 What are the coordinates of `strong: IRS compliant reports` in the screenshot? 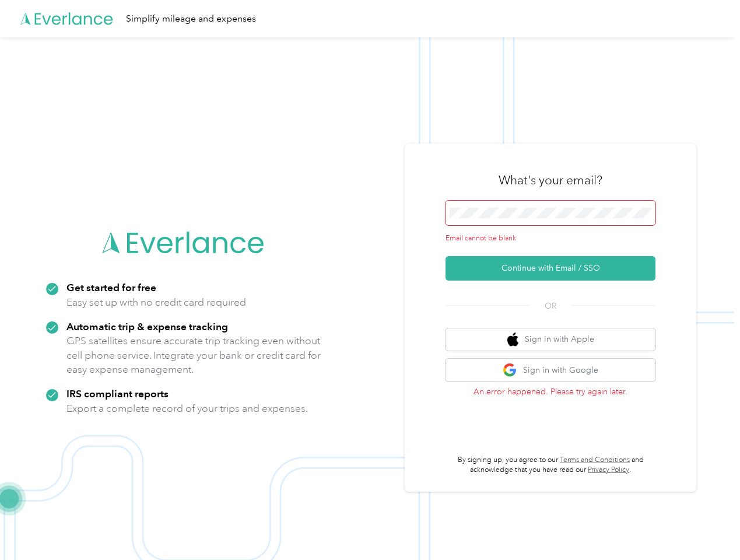 It's located at (117, 393).